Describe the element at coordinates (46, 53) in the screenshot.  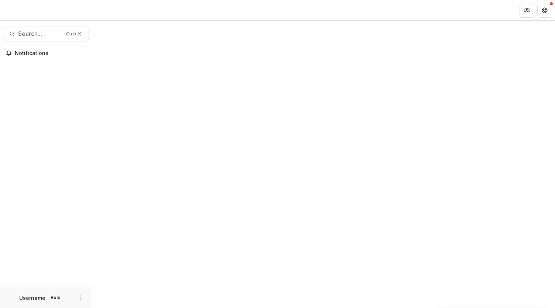
I see `button: Notifications` at that location.